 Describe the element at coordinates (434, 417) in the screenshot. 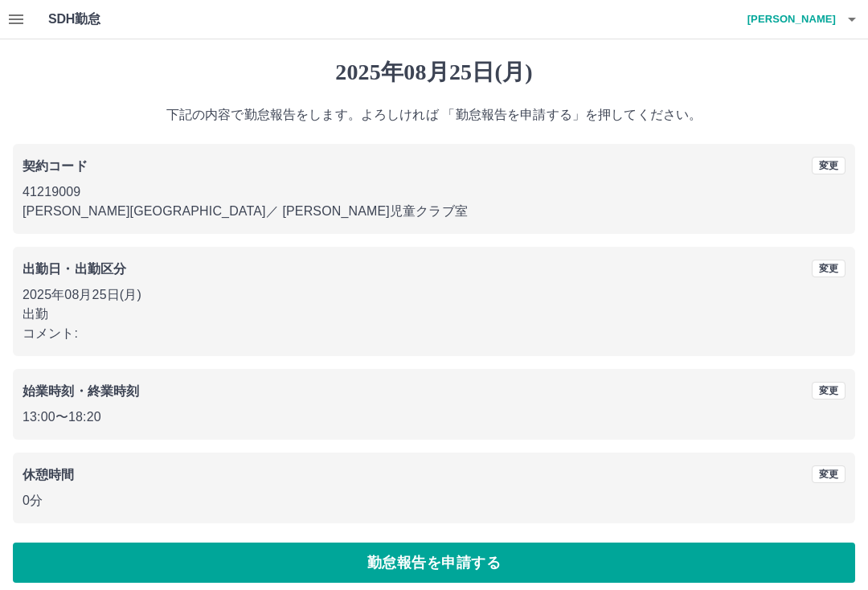

I see `p: 13:00 〜 18:20` at that location.